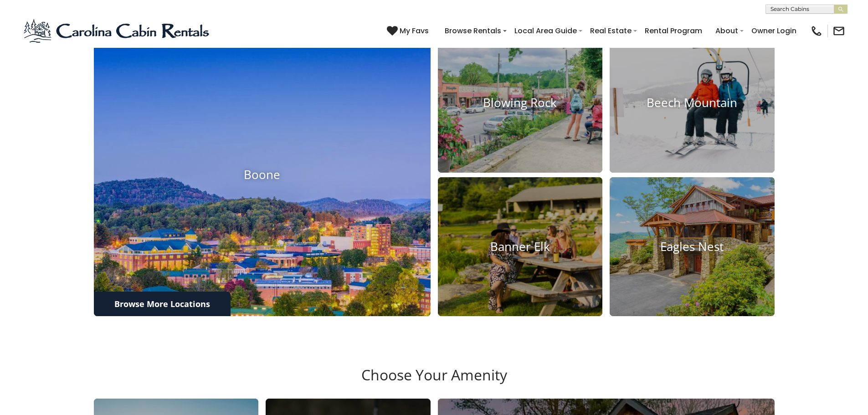 This screenshot has width=868, height=415. Describe the element at coordinates (692, 103) in the screenshot. I see `a: Beech Mountain` at that location.